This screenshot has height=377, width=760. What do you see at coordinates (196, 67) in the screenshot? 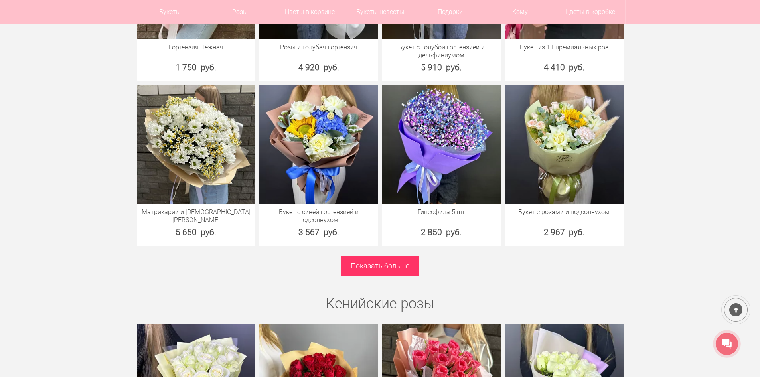
I see `div: 1 750 руб.` at bounding box center [196, 67].